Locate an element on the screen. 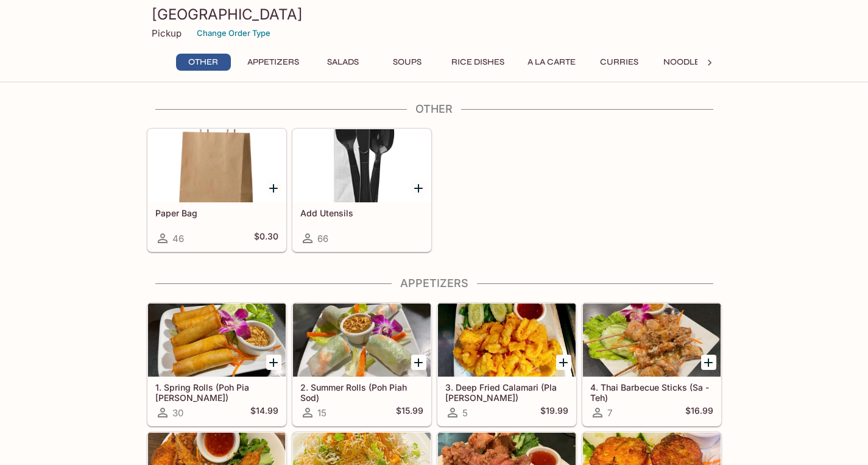 Image resolution: width=868 pixels, height=465 pixels. button: Add 3. Deep Fried Calamari (Pla Meuk Tod) is located at coordinates (563, 362).